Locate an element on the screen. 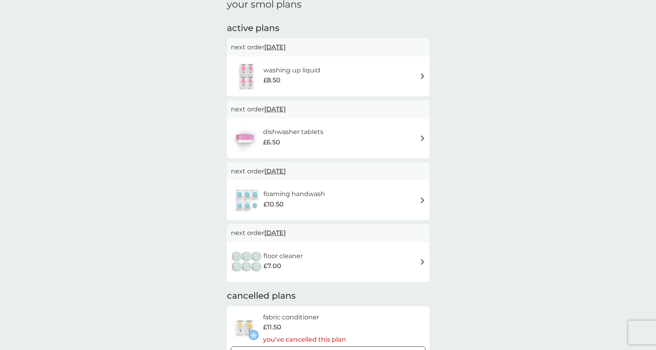 Image resolution: width=656 pixels, height=350 pixels. img: fabric conditioner is located at coordinates (245, 328).